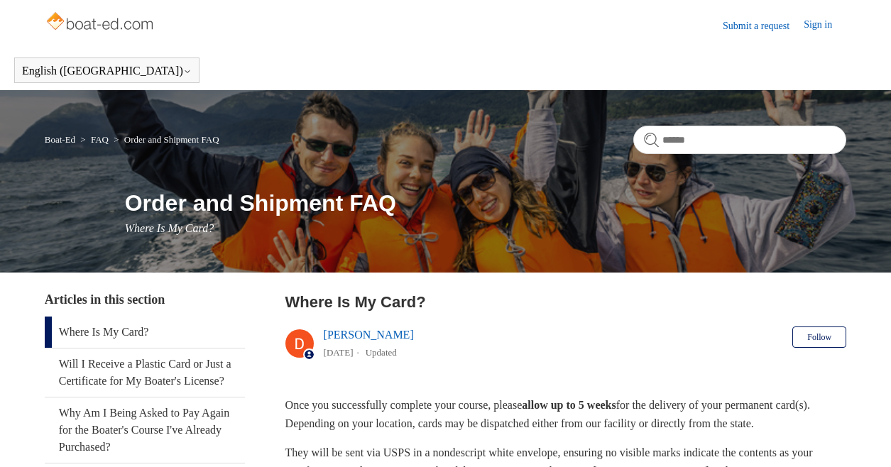 This screenshot has height=467, width=891. Describe the element at coordinates (165, 139) in the screenshot. I see `li: Order and Shipment FAQ` at that location.